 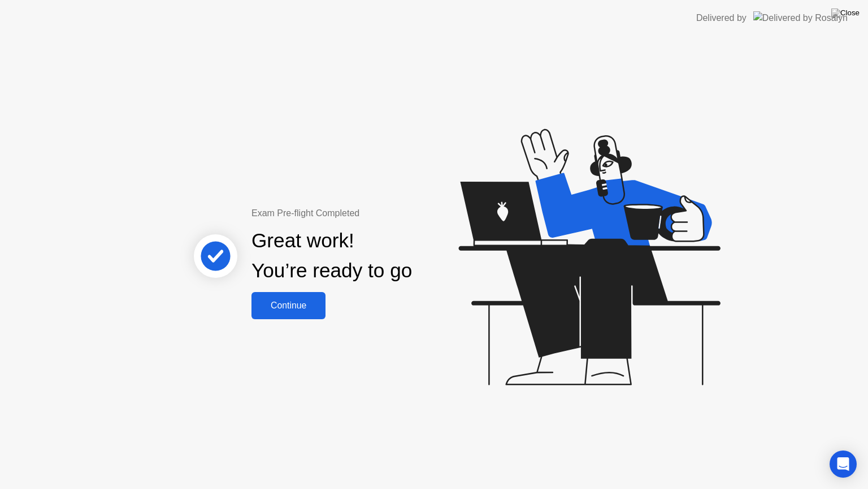 I want to click on div: Open Intercom Messenger, so click(x=843, y=464).